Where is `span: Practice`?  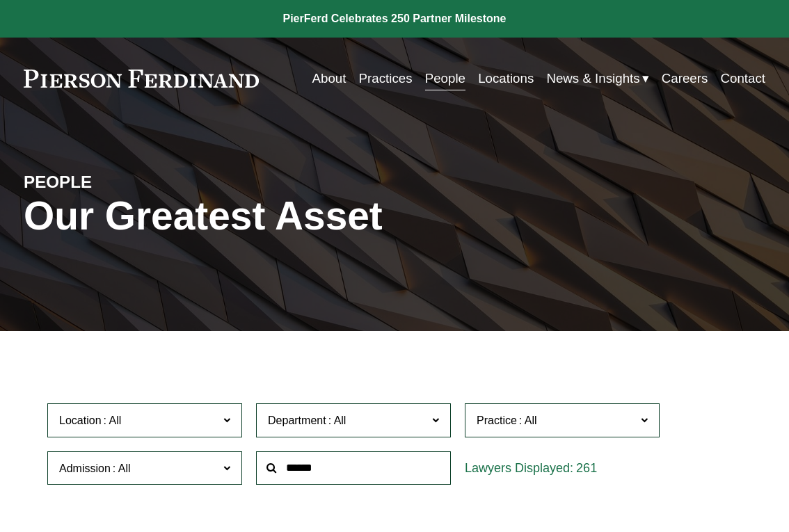
span: Practice is located at coordinates (497, 420).